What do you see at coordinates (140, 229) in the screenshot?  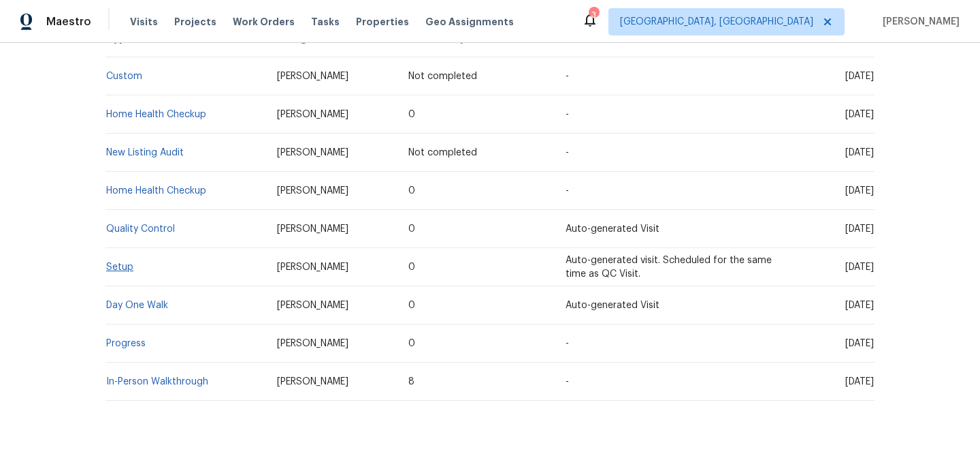 I see `a: Quality Control` at bounding box center [140, 229].